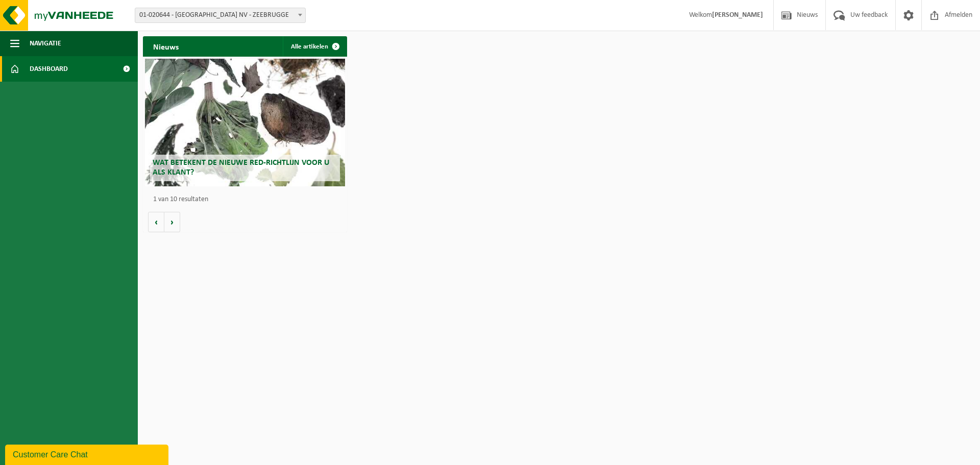 This screenshot has height=465, width=980. What do you see at coordinates (240, 167) in the screenshot?
I see `span: Wat betekent de nieuwe RED-richtlijn voor u als klant?` at bounding box center [240, 167].